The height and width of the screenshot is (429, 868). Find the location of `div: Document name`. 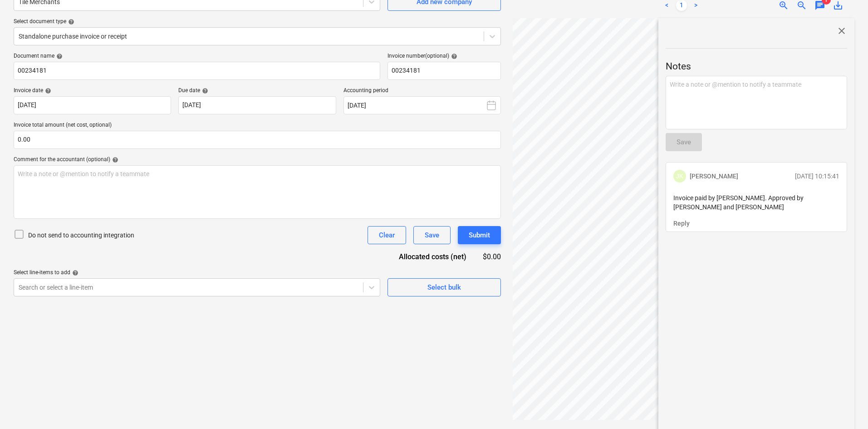

div: Document name is located at coordinates (197, 56).